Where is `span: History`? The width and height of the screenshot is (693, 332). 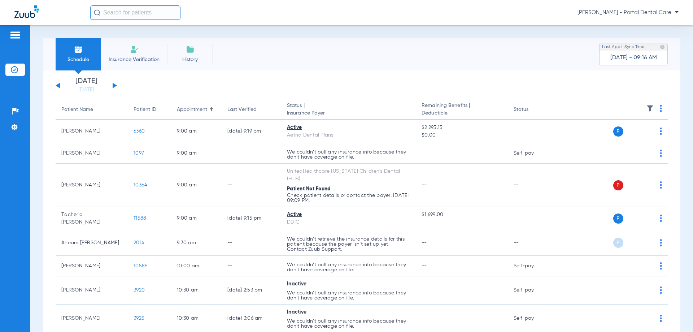 span: History is located at coordinates (190, 60).